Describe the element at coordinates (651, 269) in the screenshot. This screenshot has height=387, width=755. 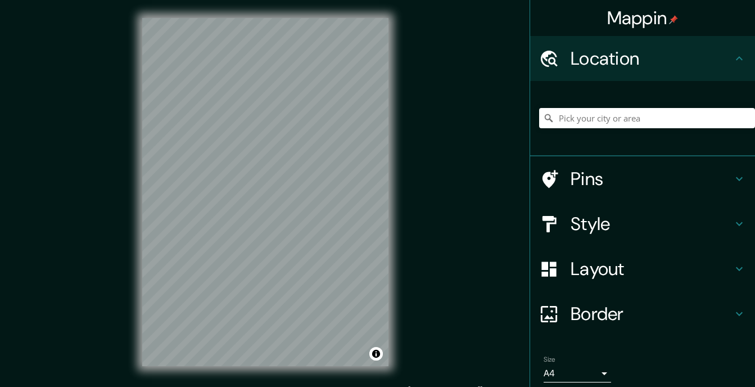
I see `h4: Layout` at that location.